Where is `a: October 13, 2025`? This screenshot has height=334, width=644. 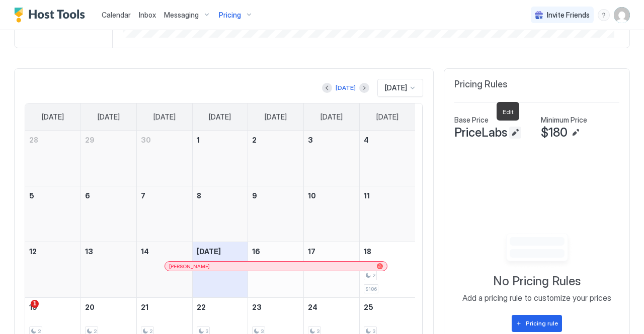 a: October 13, 2025 is located at coordinates (109, 251).